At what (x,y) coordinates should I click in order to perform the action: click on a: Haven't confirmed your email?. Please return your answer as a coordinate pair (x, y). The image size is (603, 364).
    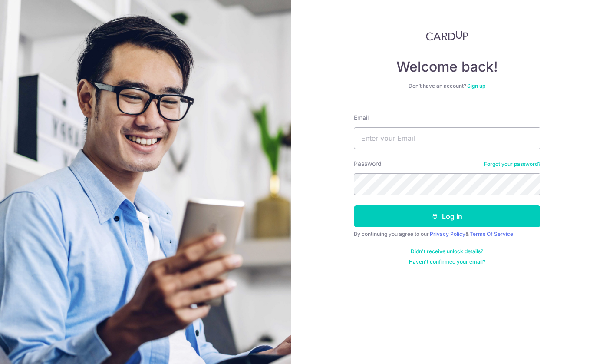
    Looking at the image, I should click on (447, 262).